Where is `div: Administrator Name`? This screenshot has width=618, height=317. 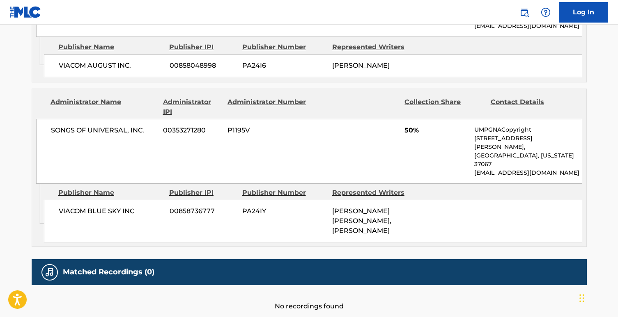
div: Administrator Name is located at coordinates (103, 107).